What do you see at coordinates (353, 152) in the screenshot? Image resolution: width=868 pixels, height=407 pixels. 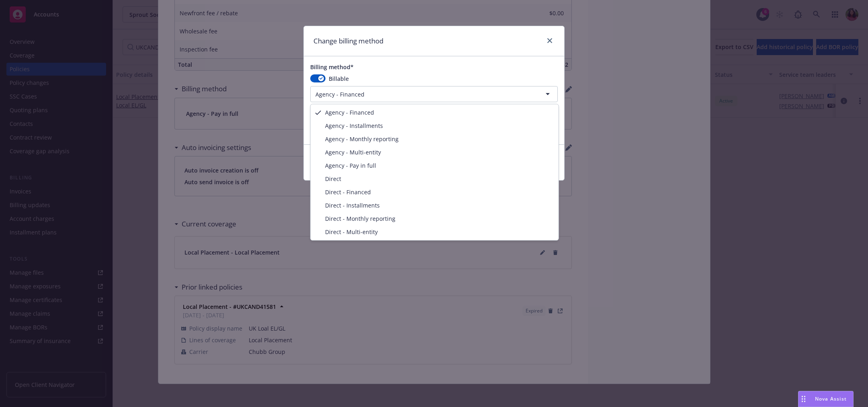 I see `span: Agency - Multi-entity` at bounding box center [353, 152].